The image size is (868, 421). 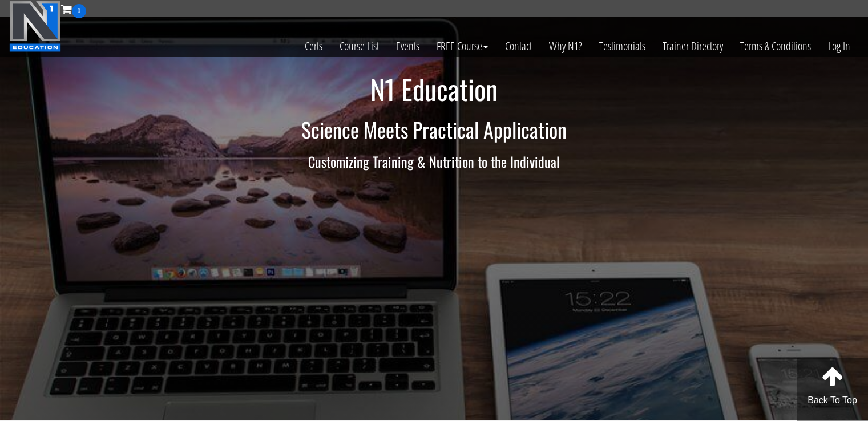 I want to click on a: Log In, so click(x=839, y=47).